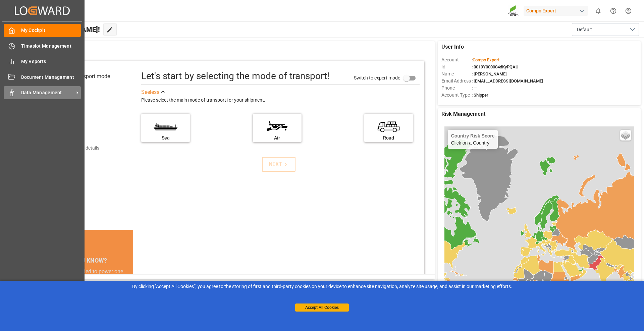  I want to click on span: Account, so click(456, 60).